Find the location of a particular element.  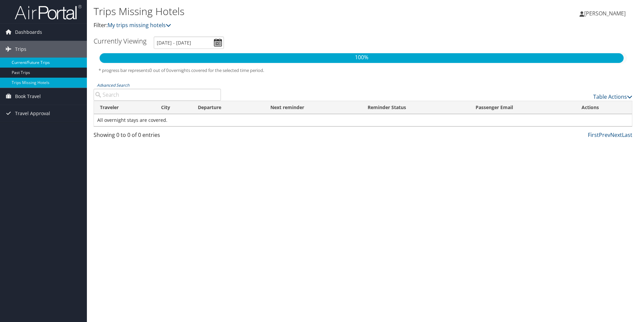

h1: Trips Missing Hotels is located at coordinates (273, 11).